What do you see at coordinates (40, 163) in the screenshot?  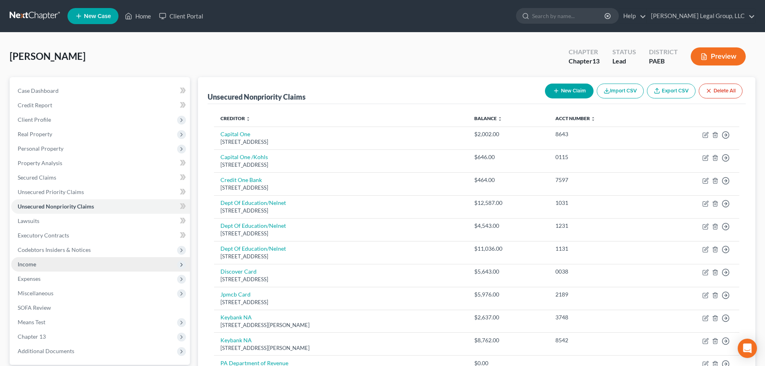 I see `span: Property Analysis` at bounding box center [40, 163].